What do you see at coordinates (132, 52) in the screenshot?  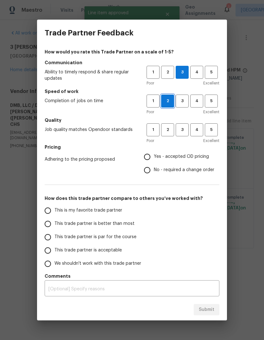 I see `h4: How would you rate this Trade Partner on a scale of 1-5?` at bounding box center [132, 52].